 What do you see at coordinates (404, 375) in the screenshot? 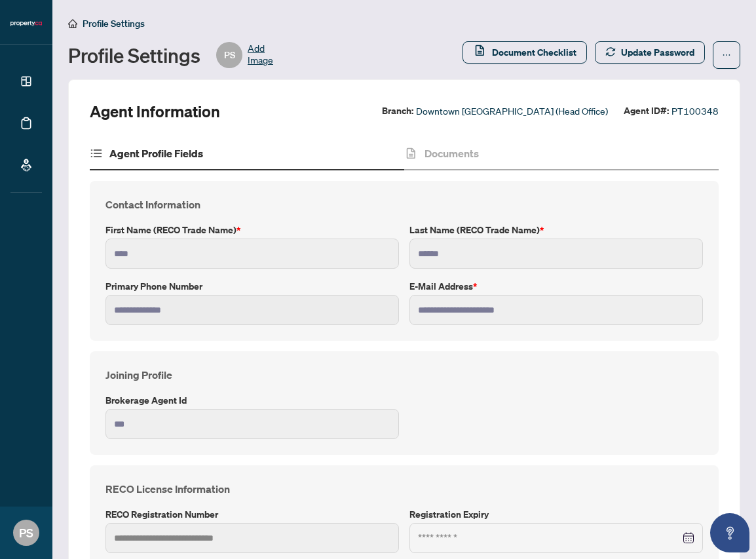
I see `h4: Joining Profile` at bounding box center [404, 375].